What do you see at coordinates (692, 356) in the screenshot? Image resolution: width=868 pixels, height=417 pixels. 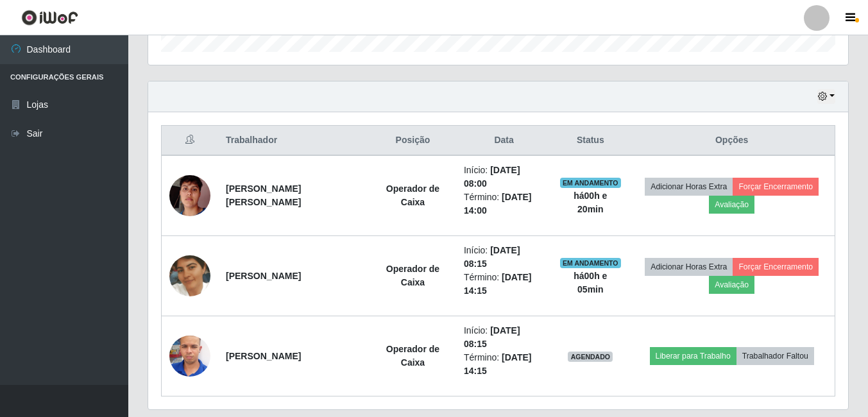 I see `button: Liberar para Trabalho` at bounding box center [692, 356].